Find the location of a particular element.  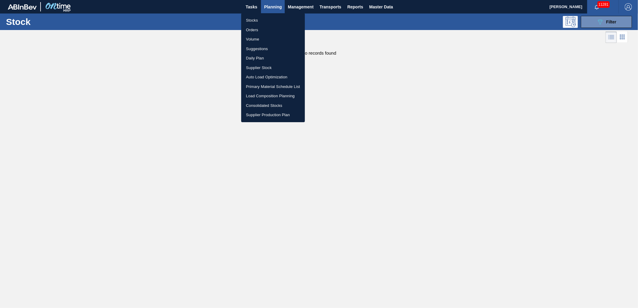

li: Volume is located at coordinates (273, 39).